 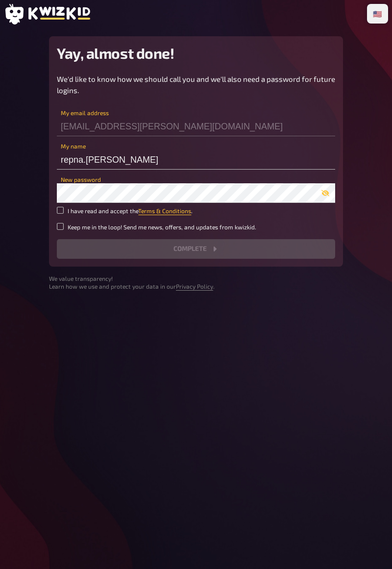 I want to click on button: Complete, so click(x=196, y=249).